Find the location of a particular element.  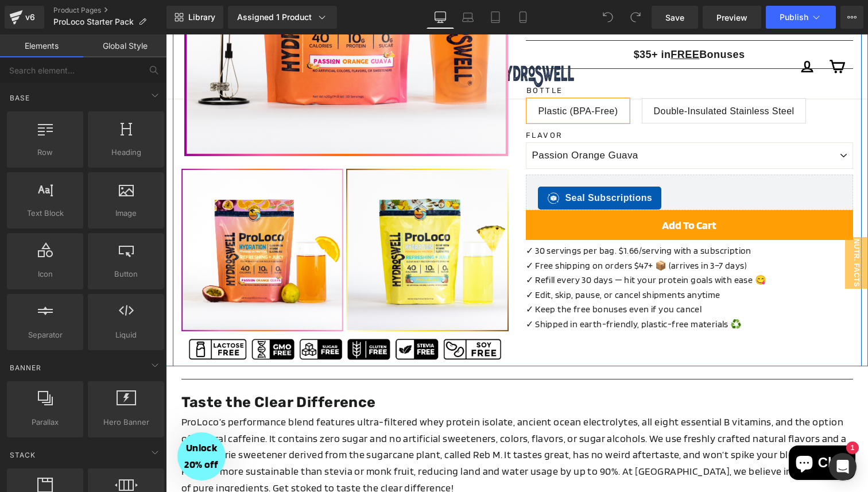

span: Seal Subscriptions is located at coordinates (444, 163).